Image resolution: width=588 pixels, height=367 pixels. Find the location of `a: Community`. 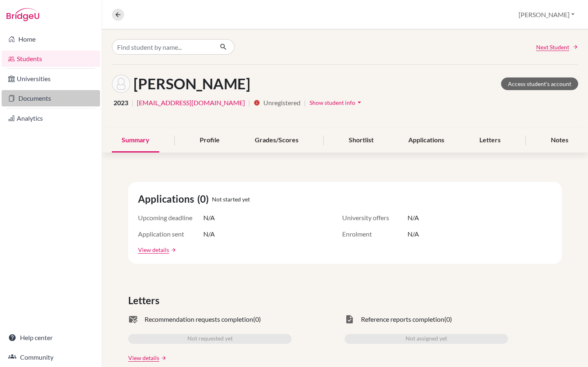

a: Community is located at coordinates (51, 358).